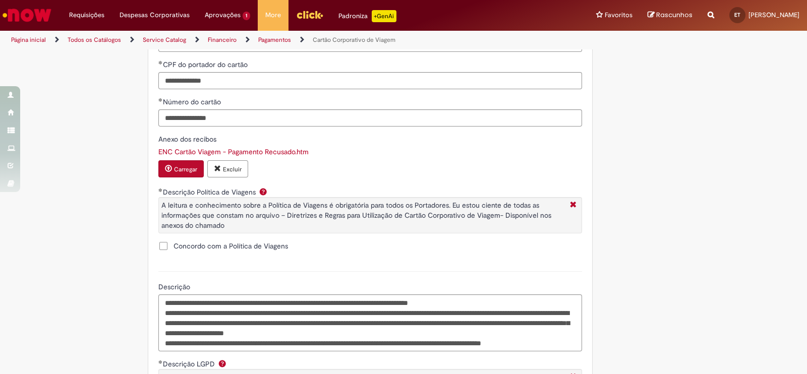  What do you see at coordinates (356, 215) in the screenshot?
I see `span: A leitura e conhecimento sobre a Política de Viagens é obrigatória para todos os Portadores. Eu e...` at bounding box center [356, 215].